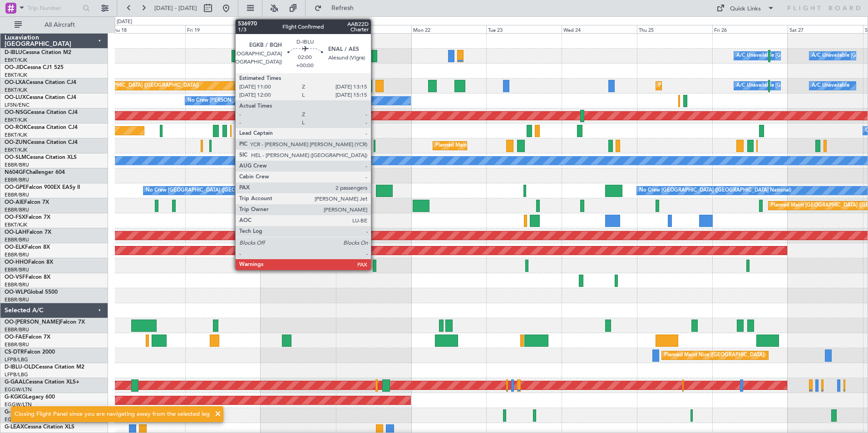 The height and width of the screenshot is (433, 868). What do you see at coordinates (40, 82) in the screenshot?
I see `a: OO-LXACessna Citation CJ4` at bounding box center [40, 82].